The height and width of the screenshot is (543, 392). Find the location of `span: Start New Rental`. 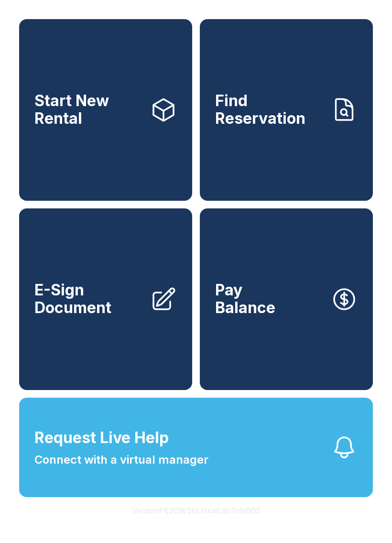

span: Start New Rental is located at coordinates (88, 110).